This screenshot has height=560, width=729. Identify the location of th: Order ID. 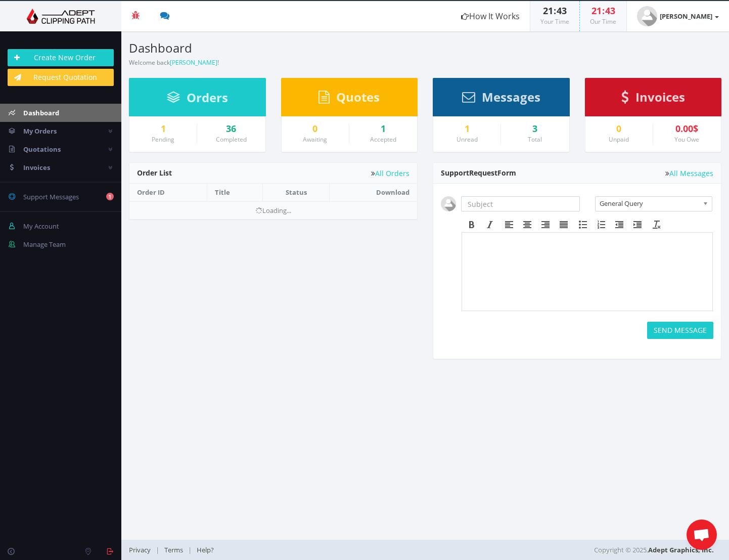
(168, 192).